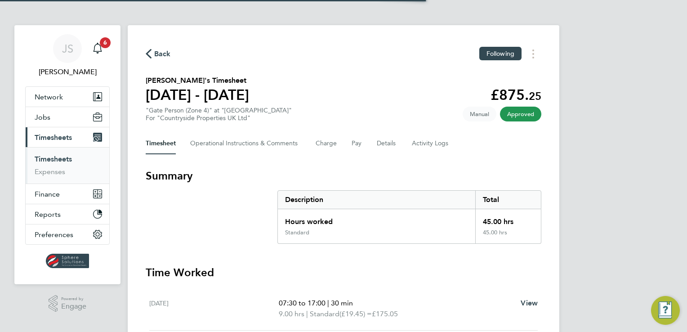 The width and height of the screenshot is (687, 332). I want to click on a: 6, so click(98, 49).